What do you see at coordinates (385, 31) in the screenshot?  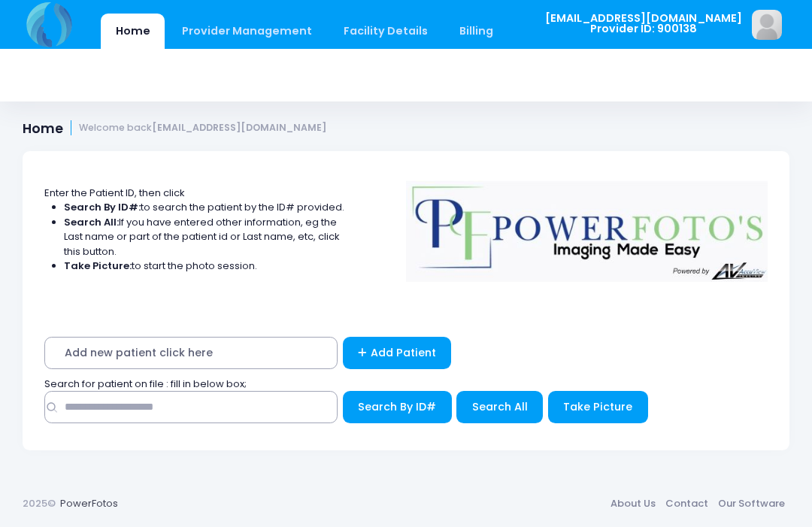 I see `a: Facility Details` at bounding box center [385, 31].